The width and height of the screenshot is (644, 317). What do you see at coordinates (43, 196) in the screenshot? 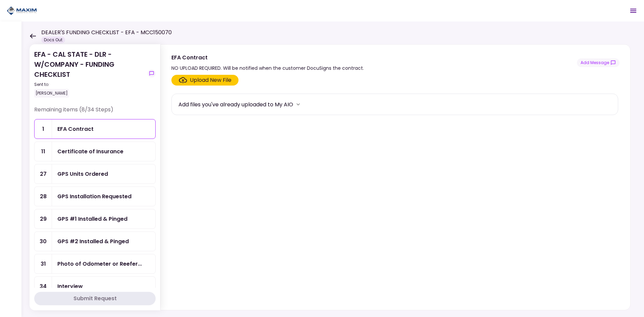
I see `div: 28` at bounding box center [43, 196].